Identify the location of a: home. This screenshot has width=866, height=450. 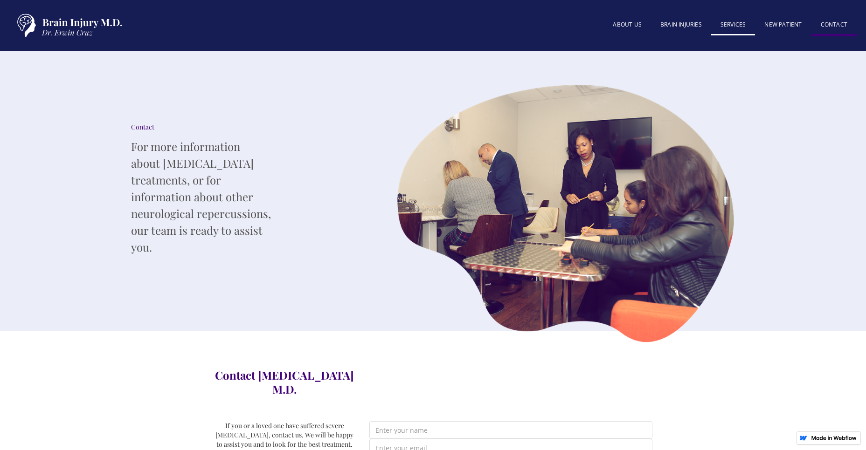
(68, 26).